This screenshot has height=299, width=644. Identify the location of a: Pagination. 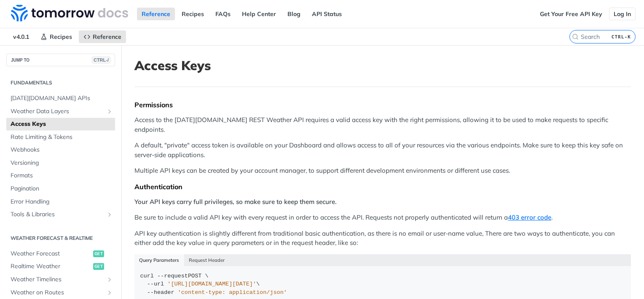
(61, 188).